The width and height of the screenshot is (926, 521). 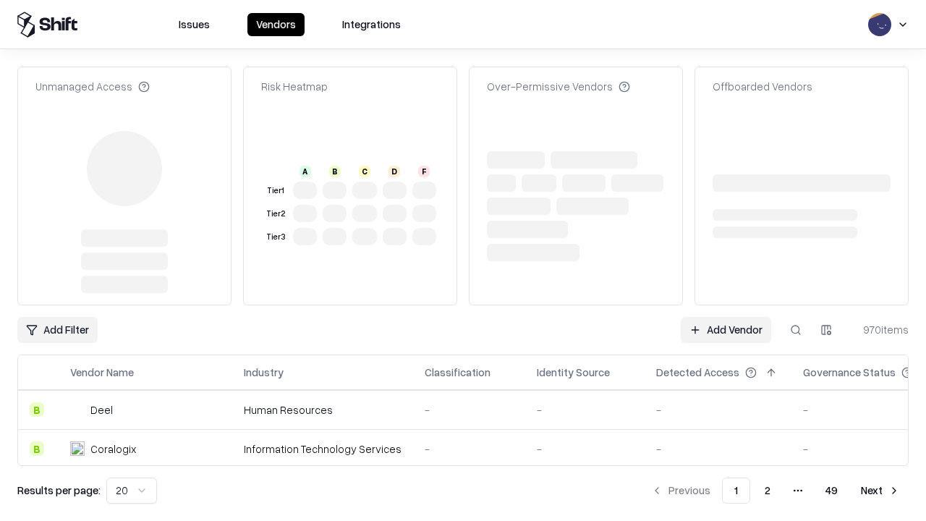 I want to click on div: F, so click(x=424, y=171).